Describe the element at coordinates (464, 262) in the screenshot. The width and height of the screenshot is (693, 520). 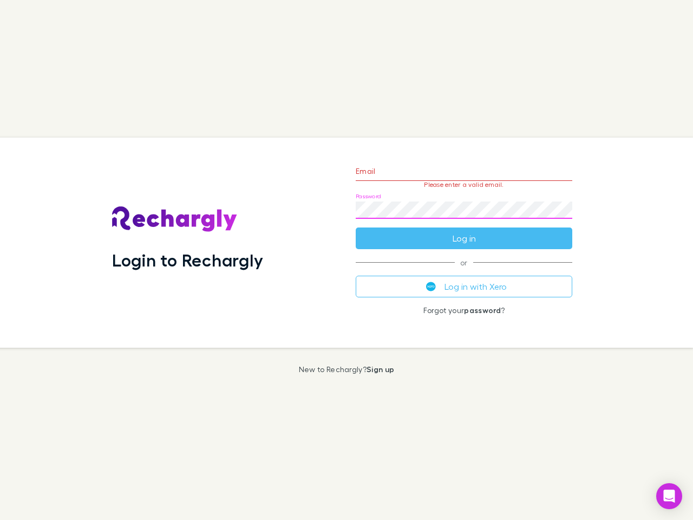
I see `span: or` at that location.